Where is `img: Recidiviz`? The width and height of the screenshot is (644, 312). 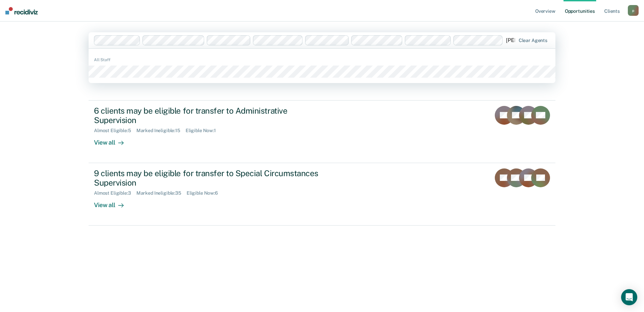 img: Recidiviz is located at coordinates (22, 11).